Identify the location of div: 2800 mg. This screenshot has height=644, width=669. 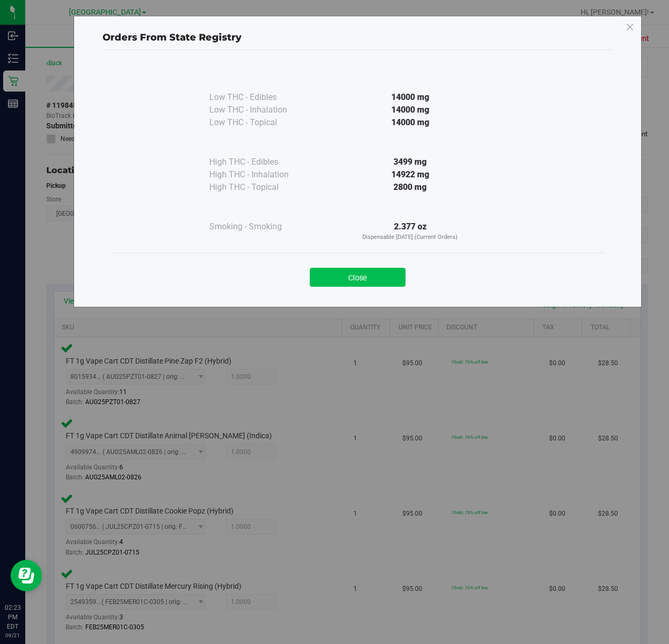
(410, 188).